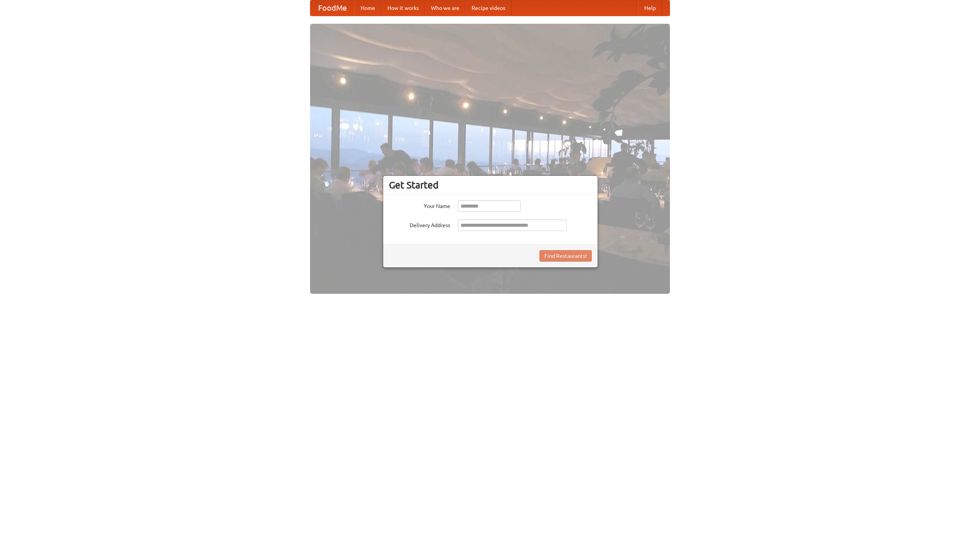  Describe the element at coordinates (650, 8) in the screenshot. I see `a: Help` at that location.